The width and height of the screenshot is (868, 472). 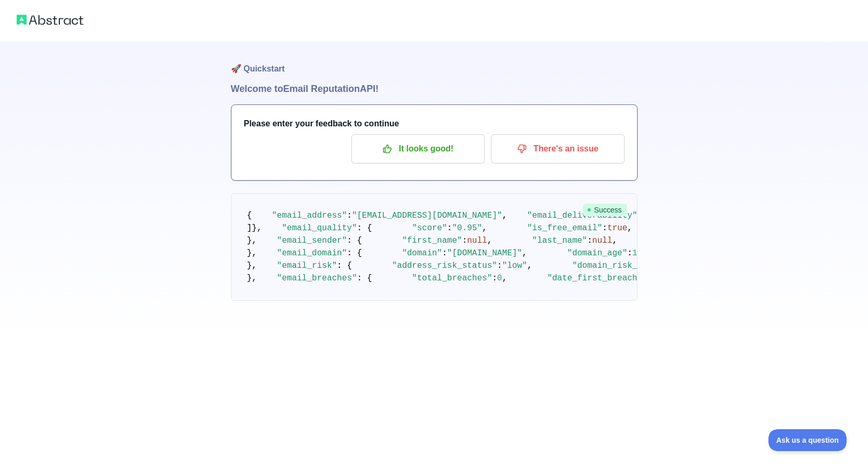 I want to click on span: 0, so click(x=500, y=278).